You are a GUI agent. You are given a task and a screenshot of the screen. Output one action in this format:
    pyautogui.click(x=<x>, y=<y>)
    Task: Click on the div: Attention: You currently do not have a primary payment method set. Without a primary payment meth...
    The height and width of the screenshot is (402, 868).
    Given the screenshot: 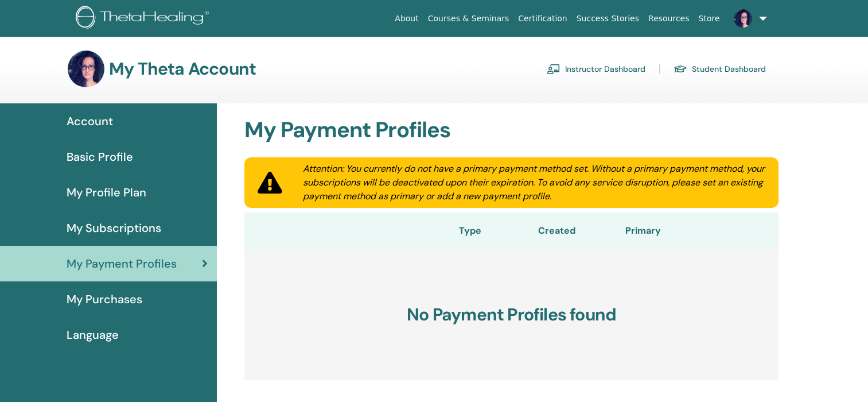 What is the action you would take?
    pyautogui.click(x=533, y=183)
    